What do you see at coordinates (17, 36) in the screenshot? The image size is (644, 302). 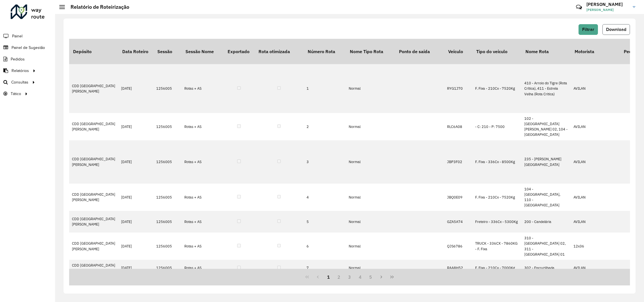 I see `span: Painel` at bounding box center [17, 36].